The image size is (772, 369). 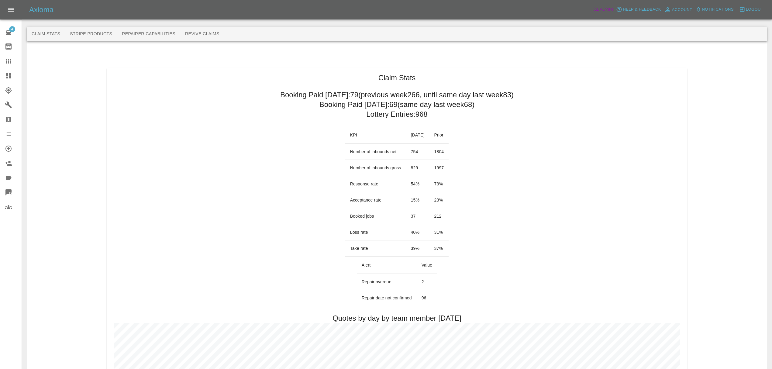 What do you see at coordinates (417, 216) in the screenshot?
I see `td: 37` at bounding box center [417, 216].